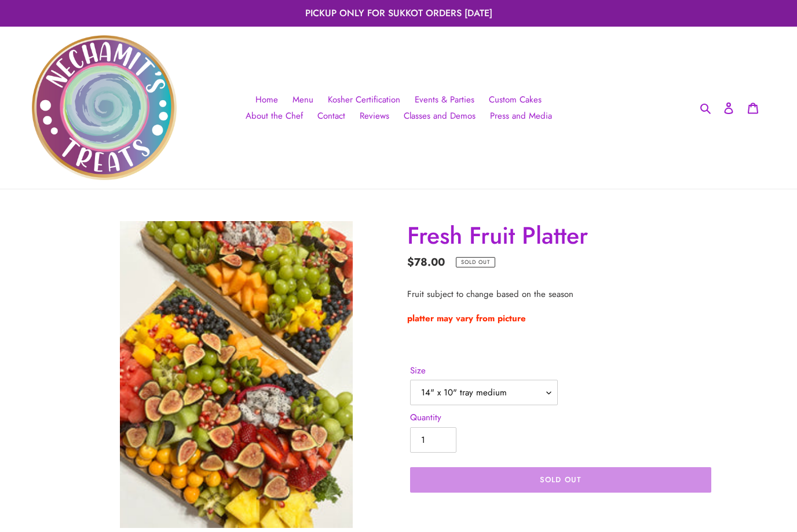 The width and height of the screenshot is (797, 532). I want to click on span: Custom Cakes, so click(515, 99).